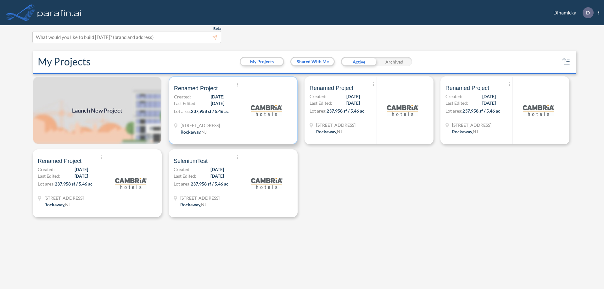 The image size is (604, 289). What do you see at coordinates (191, 161) in the screenshot?
I see `span: SeleniumTest` at bounding box center [191, 161].